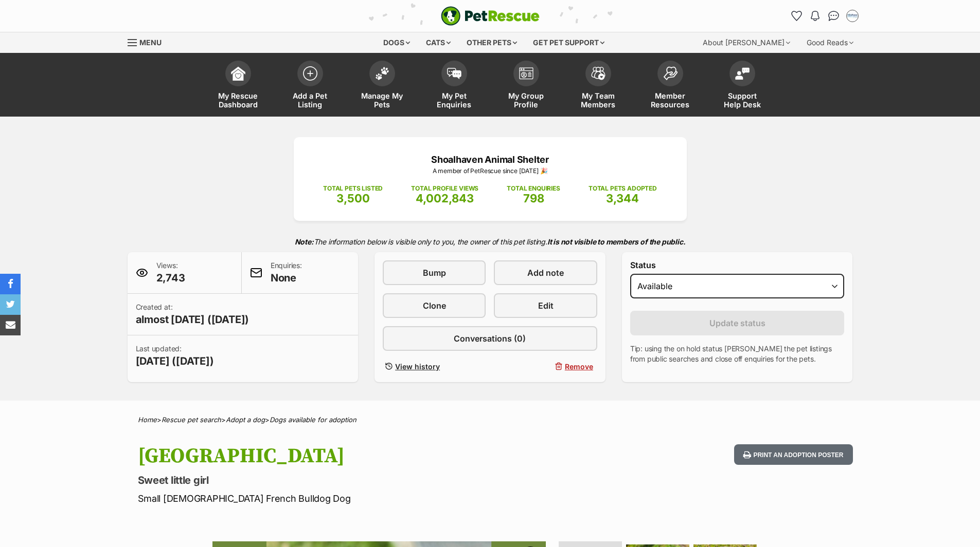 Image resolution: width=980 pixels, height=547 pixels. What do you see at coordinates (833, 16) in the screenshot?
I see `img: chat-41dd97257d64d25036548639549fe6c8038ab92f7586957e7f3b1b290dea8141.svg` at bounding box center [833, 16].